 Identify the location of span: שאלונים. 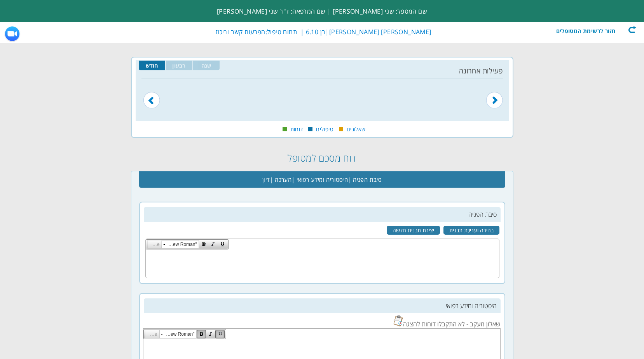
(356, 129).